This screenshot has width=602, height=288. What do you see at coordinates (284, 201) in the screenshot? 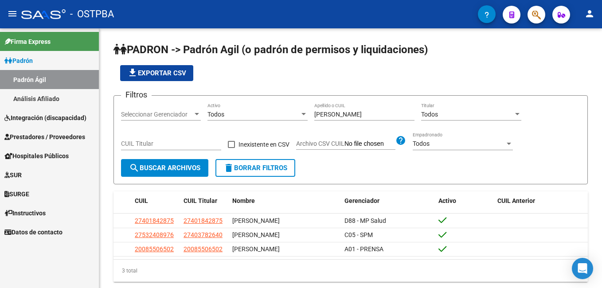
I see `datatable-header-cell: Nombre` at bounding box center [284, 201].